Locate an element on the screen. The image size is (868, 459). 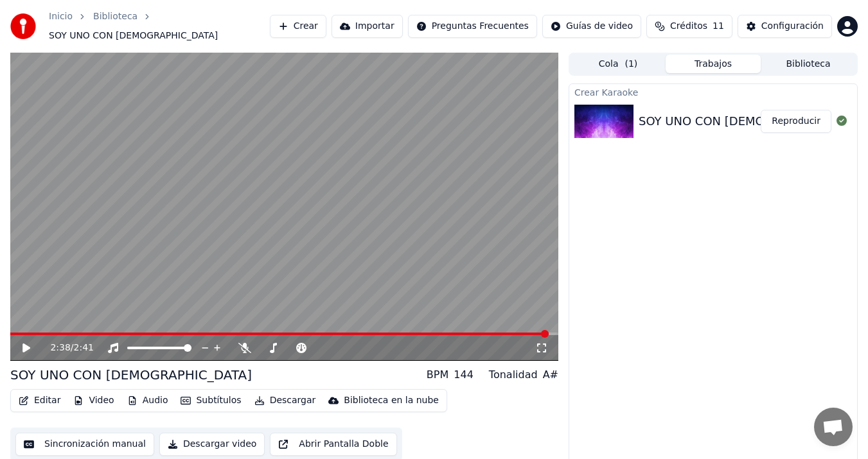
button: Abrir Pantalla Doble is located at coordinates (333, 444).